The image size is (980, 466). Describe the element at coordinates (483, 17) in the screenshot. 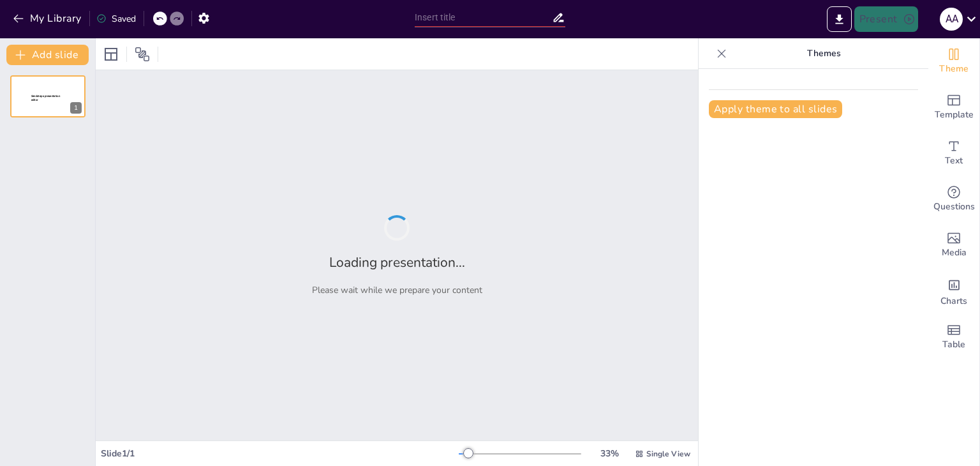

I see `input: Insert title` at that location.